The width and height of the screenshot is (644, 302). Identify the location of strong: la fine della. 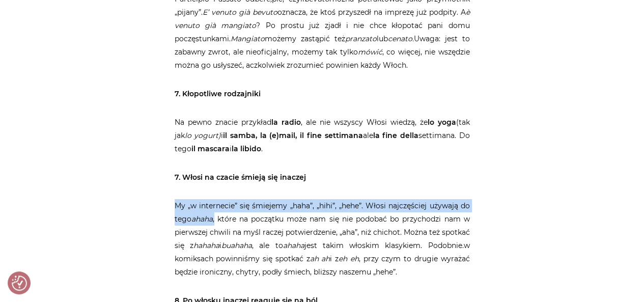
(395, 135).